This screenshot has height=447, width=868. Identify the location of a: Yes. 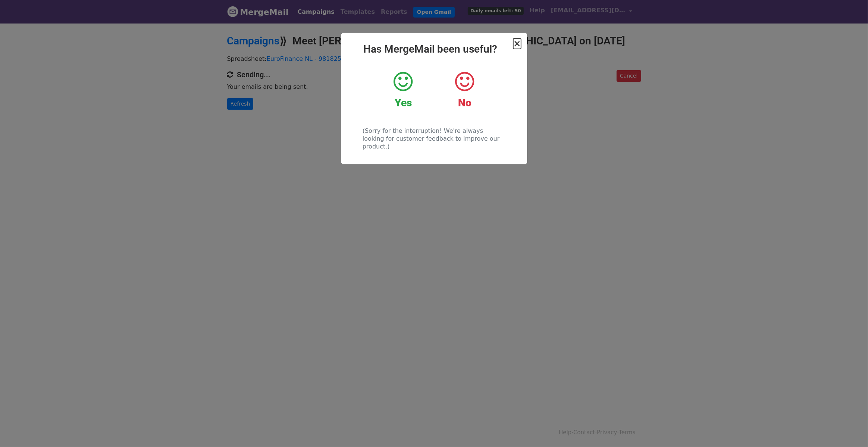
(403, 90).